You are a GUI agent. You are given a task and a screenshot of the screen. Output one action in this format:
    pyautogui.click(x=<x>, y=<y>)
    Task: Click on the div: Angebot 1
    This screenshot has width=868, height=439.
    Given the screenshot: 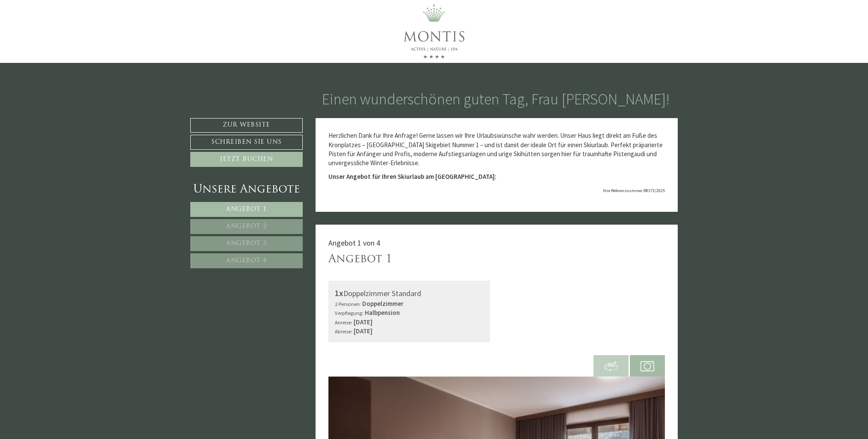 What is the action you would take?
    pyautogui.click(x=360, y=259)
    